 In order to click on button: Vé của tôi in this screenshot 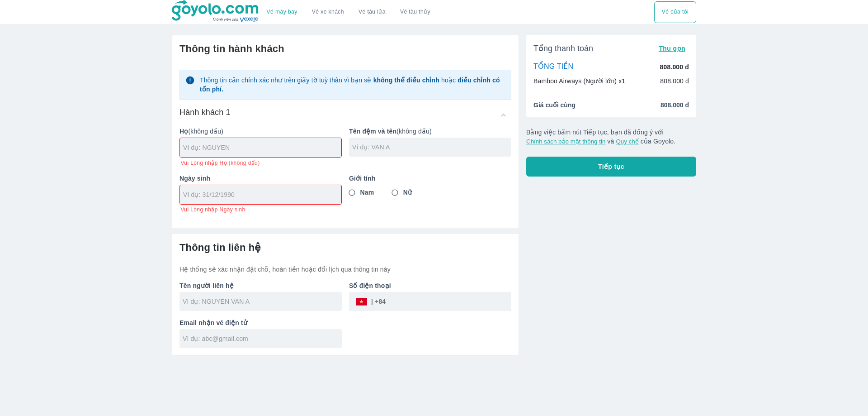, I will do `click(676, 12)`.